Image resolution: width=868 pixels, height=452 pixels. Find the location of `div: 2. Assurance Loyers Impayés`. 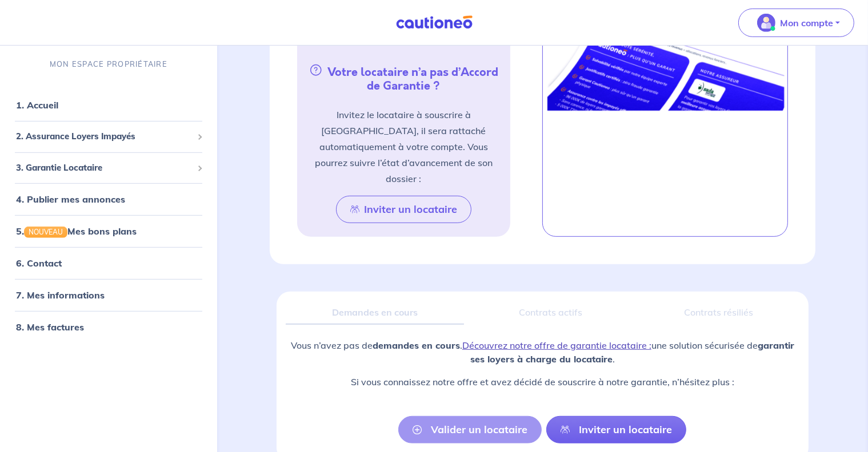

div: 2. Assurance Loyers Impayés is located at coordinates (108, 136).